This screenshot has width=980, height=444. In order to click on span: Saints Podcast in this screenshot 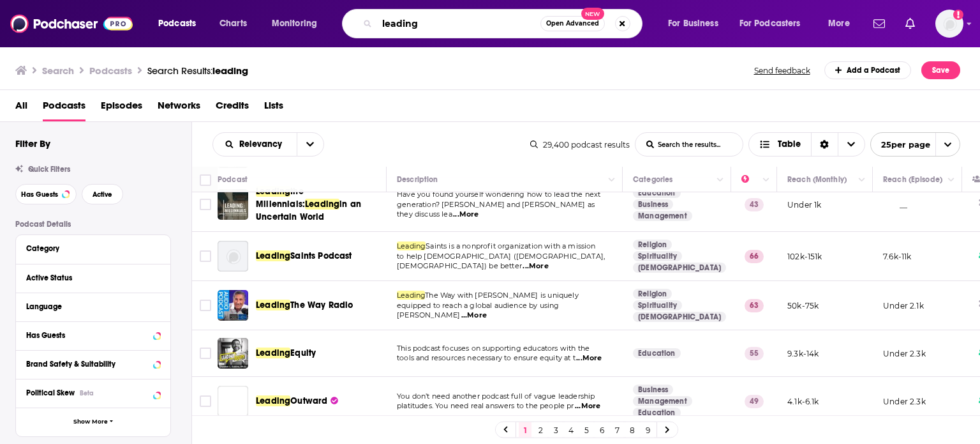, I will do `click(321, 256)`.